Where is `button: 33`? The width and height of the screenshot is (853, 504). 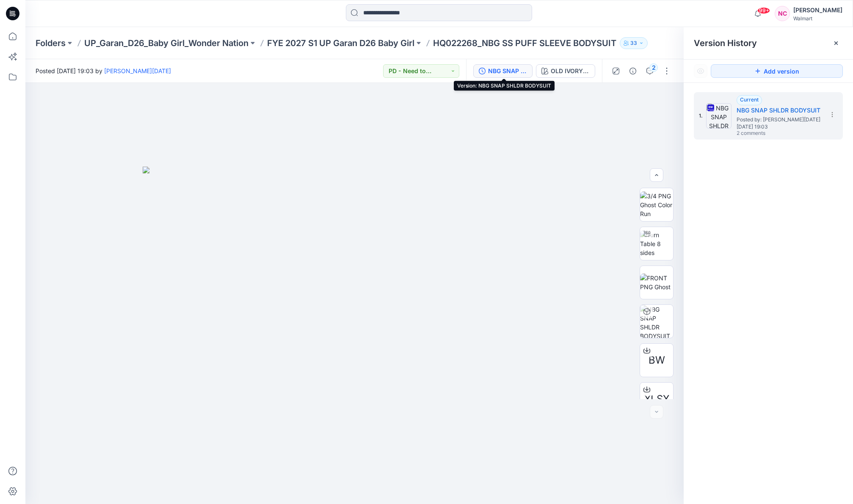
button: 33 is located at coordinates (633, 43).